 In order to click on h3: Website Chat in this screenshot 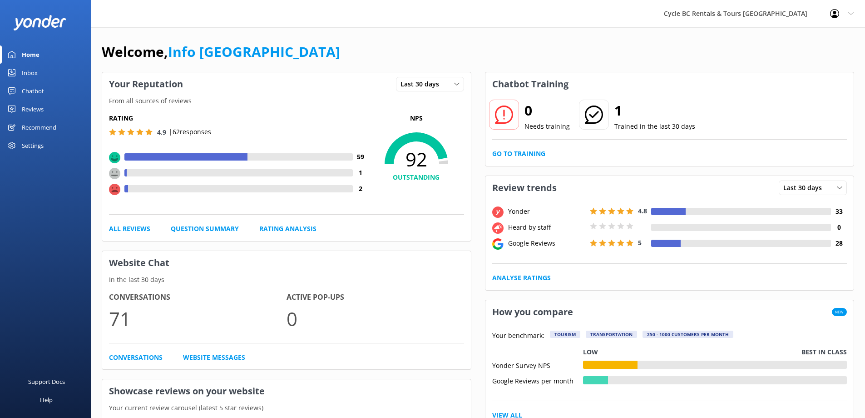, I will do `click(287, 263)`.